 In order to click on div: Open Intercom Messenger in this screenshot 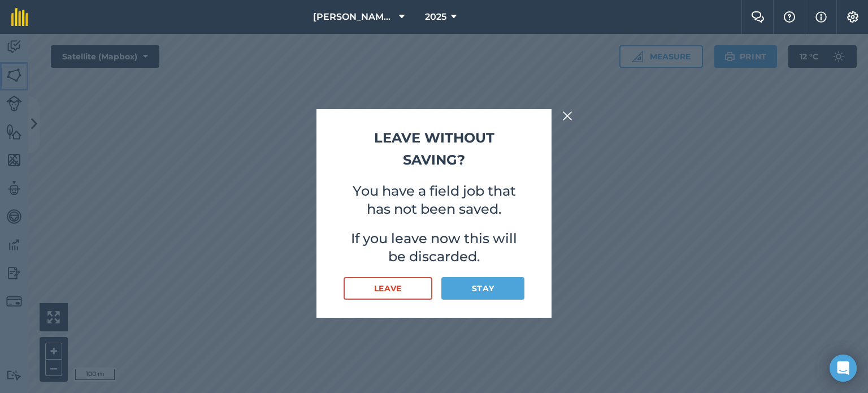, I will do `click(844, 368)`.